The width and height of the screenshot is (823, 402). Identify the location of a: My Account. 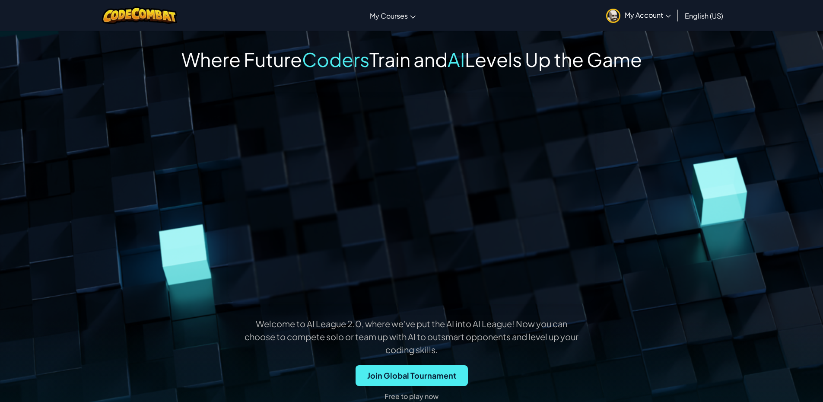
(639, 15).